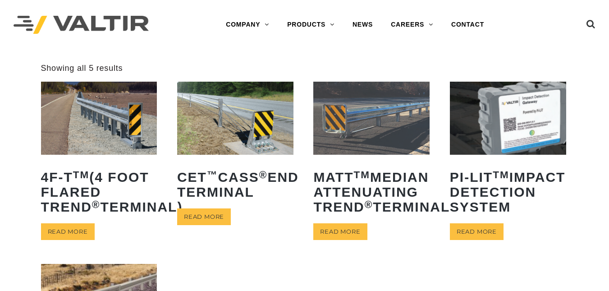  I want to click on a: Read more about “4F-TTM (4 Foot Flared TREND® Terminal)”, so click(68, 231).